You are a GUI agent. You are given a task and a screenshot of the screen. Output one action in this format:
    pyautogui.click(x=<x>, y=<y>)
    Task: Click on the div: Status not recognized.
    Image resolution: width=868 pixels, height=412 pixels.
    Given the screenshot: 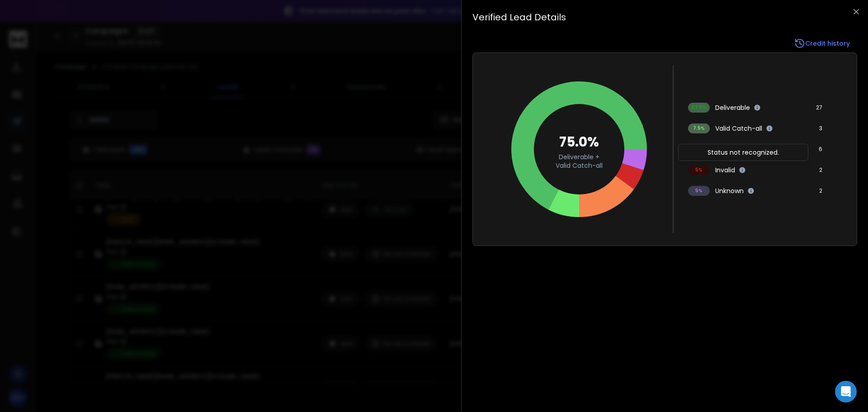 What is the action you would take?
    pyautogui.click(x=744, y=152)
    